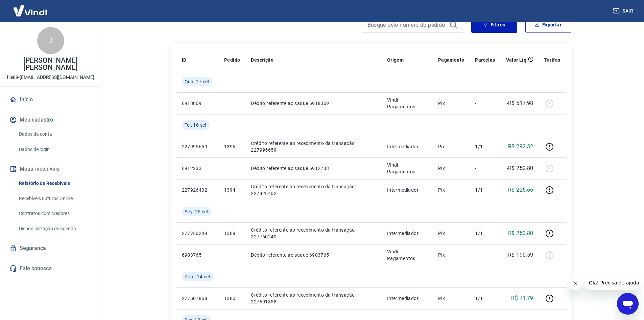  Describe the element at coordinates (407, 25) in the screenshot. I see `input: Busque pelo número do pedido` at that location.